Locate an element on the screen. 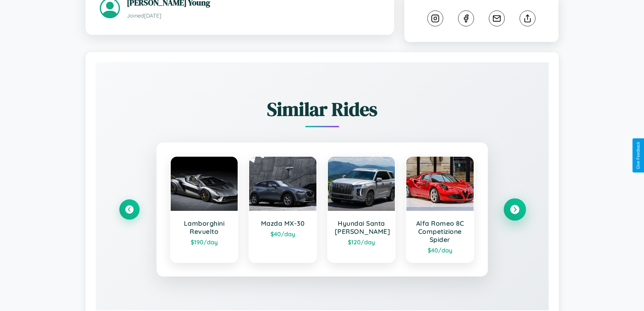 Image resolution: width=644 pixels, height=311 pixels. h3: Alfa Romeo 8C Competizione Spider is located at coordinates (440, 232).